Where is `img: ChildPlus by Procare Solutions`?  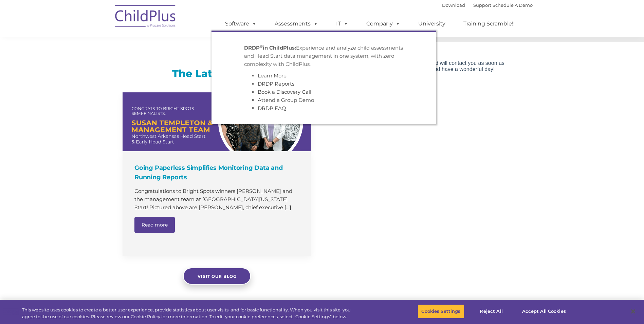
img: ChildPlus by Procare Solutions is located at coordinates (146, 17).